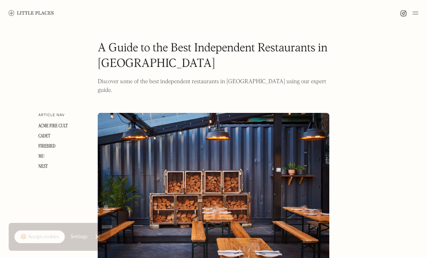  I want to click on a: mu, so click(41, 156).